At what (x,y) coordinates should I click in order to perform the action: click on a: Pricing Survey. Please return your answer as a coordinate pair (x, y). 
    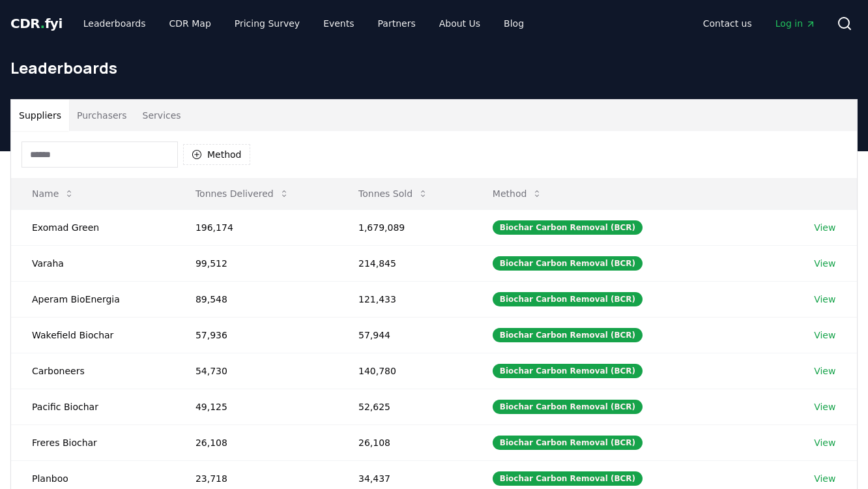
    Looking at the image, I should click on (267, 23).